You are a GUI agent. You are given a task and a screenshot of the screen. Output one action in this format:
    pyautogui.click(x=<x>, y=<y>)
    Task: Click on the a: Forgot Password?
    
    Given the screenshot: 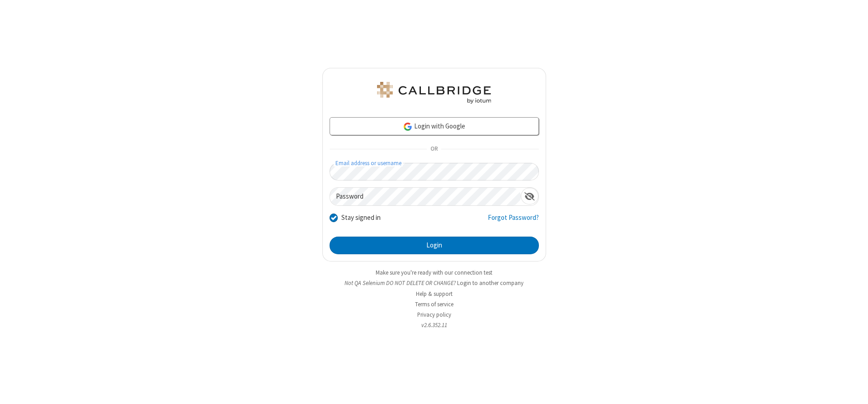 What is the action you would take?
    pyautogui.click(x=513, y=221)
    